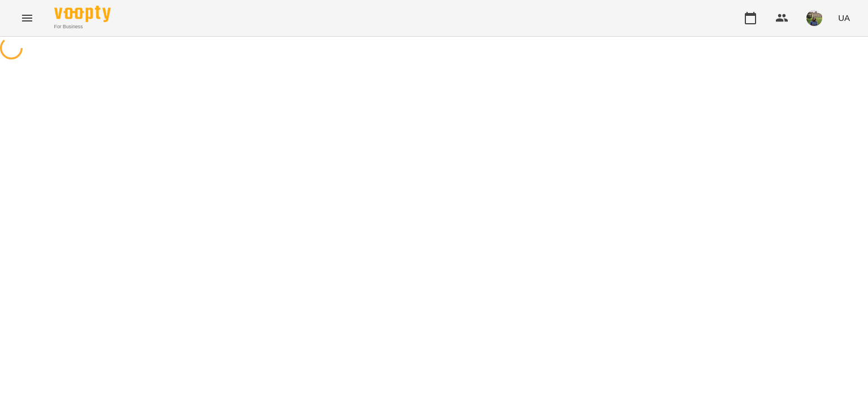 The height and width of the screenshot is (393, 868). I want to click on button: UA, so click(844, 18).